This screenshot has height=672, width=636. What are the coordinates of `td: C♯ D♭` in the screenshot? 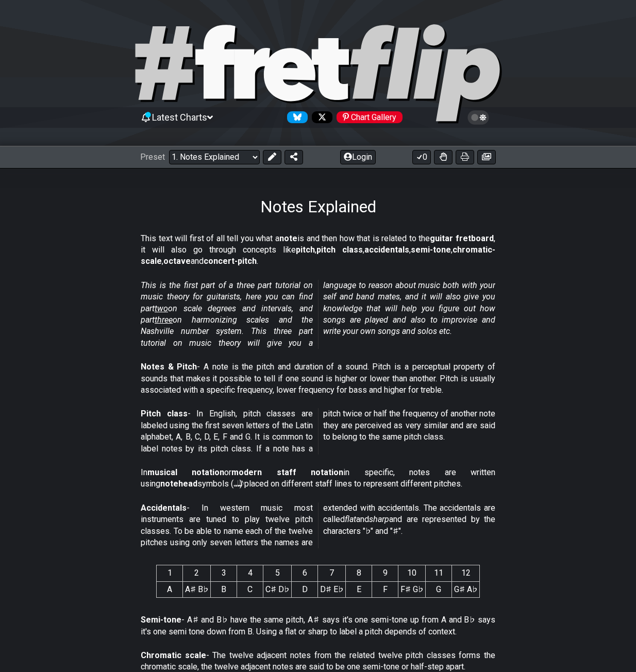 It's located at (277, 589).